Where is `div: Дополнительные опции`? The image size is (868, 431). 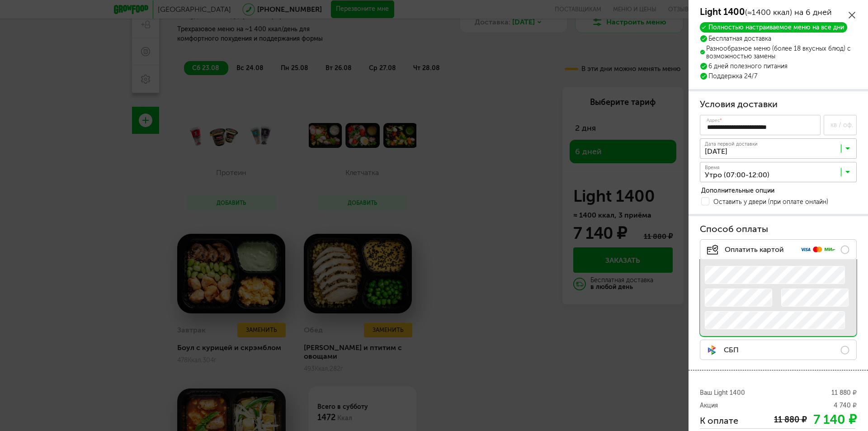 div: Дополнительные опции is located at coordinates (779, 191).